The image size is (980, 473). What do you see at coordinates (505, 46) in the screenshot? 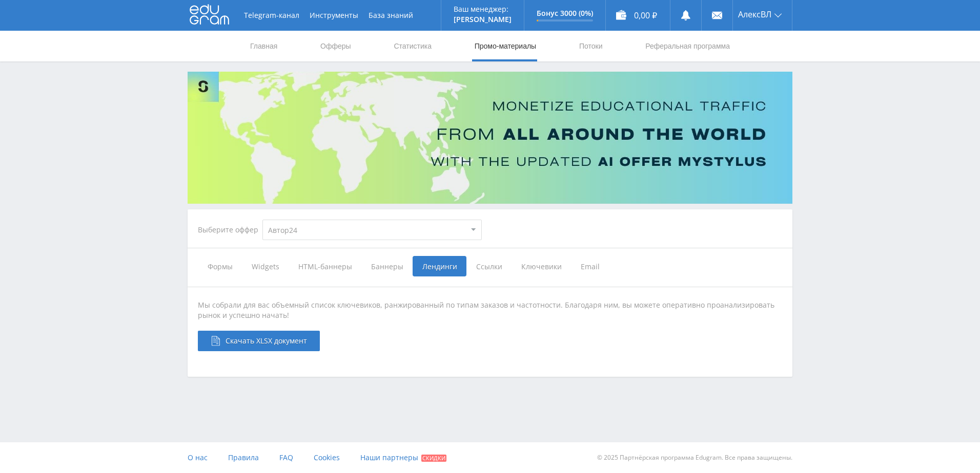
I see `a: Промо-материалы` at bounding box center [505, 46].